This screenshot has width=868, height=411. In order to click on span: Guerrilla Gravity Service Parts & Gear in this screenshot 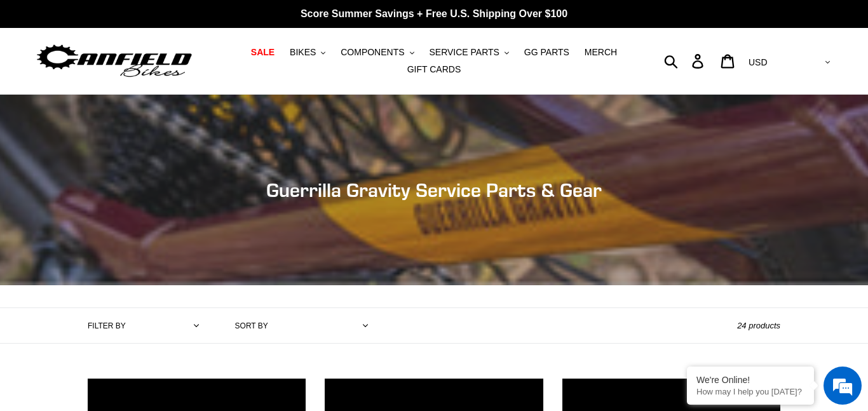, I will do `click(434, 190)`.